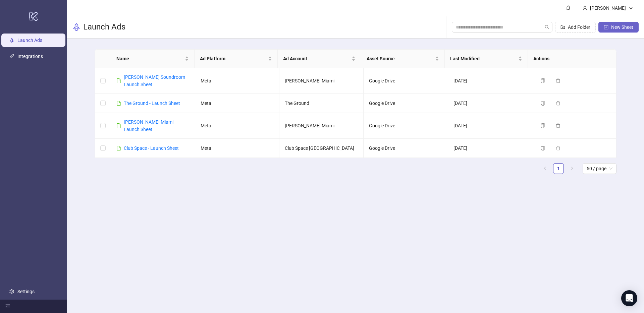  What do you see at coordinates (619, 27) in the screenshot?
I see `button: New Sheet` at bounding box center [619, 27].